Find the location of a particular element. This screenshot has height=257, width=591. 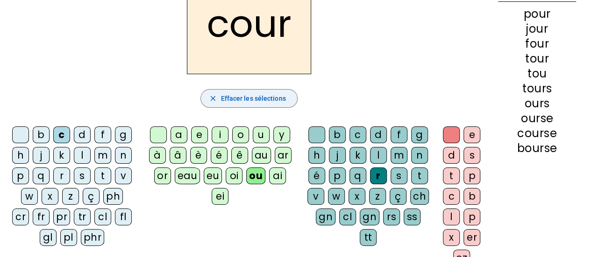

div: o is located at coordinates (241, 135).